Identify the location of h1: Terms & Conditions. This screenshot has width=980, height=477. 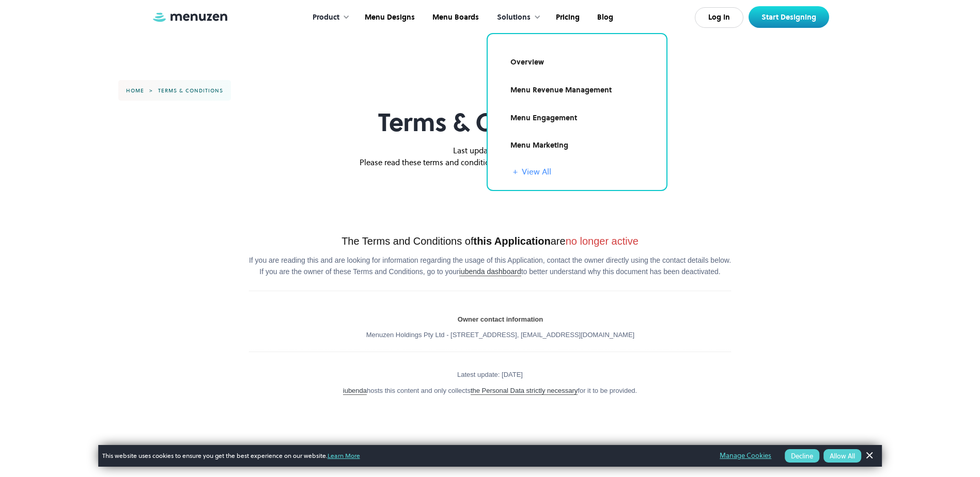
(490, 123).